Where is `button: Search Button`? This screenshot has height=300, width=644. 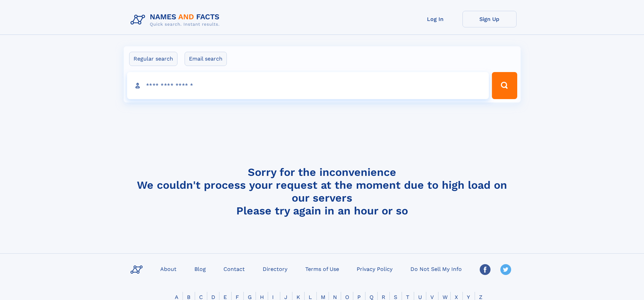
button: Search Button is located at coordinates (505, 85).